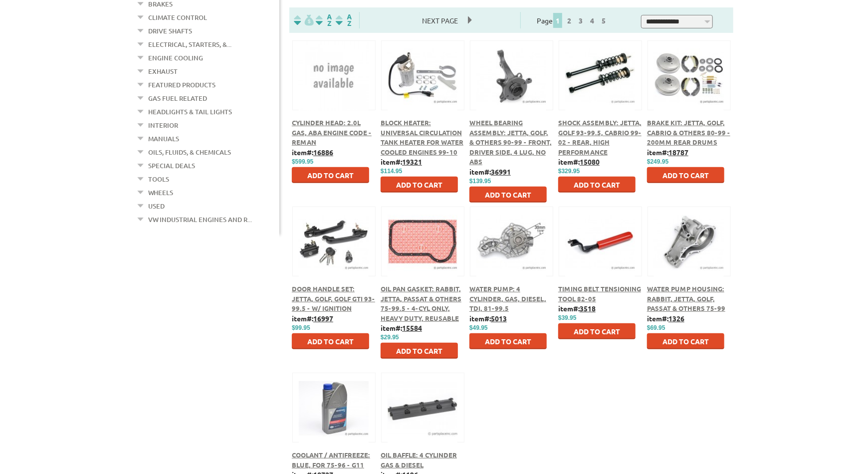 The image size is (868, 474). I want to click on a: Next Page, so click(440, 20).